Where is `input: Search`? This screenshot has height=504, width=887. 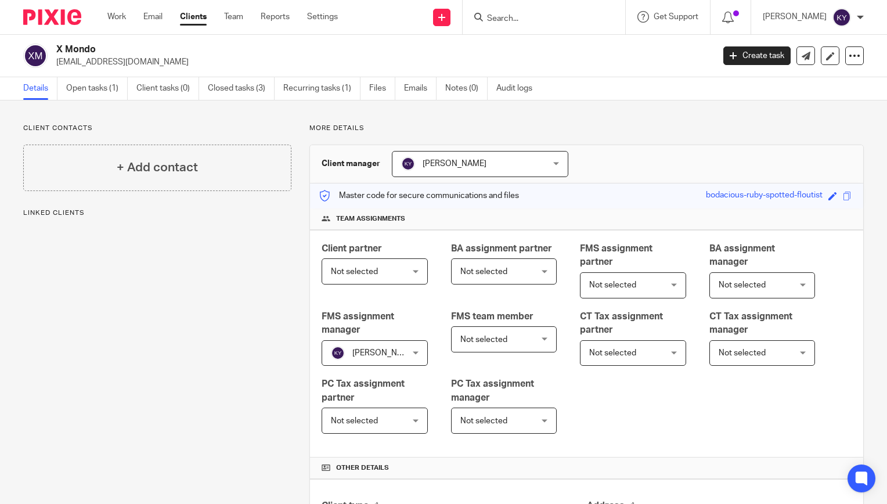 input: Search is located at coordinates (538, 19).